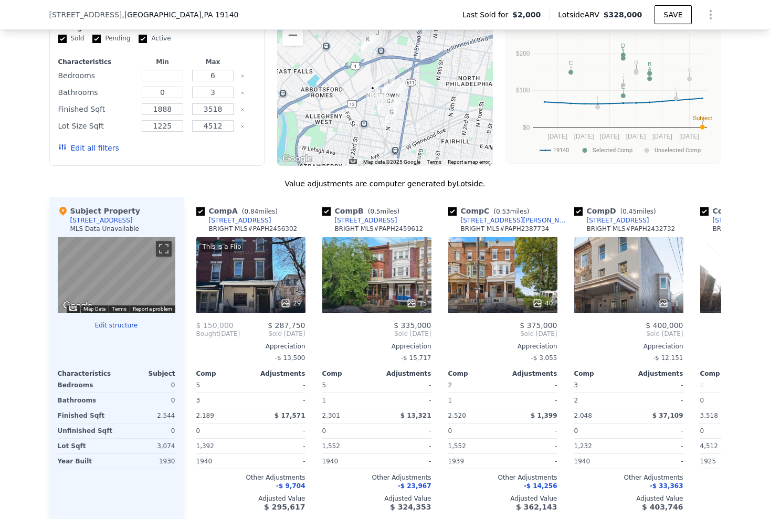 The height and width of the screenshot is (519, 770). I want to click on span: 3,518, so click(709, 416).